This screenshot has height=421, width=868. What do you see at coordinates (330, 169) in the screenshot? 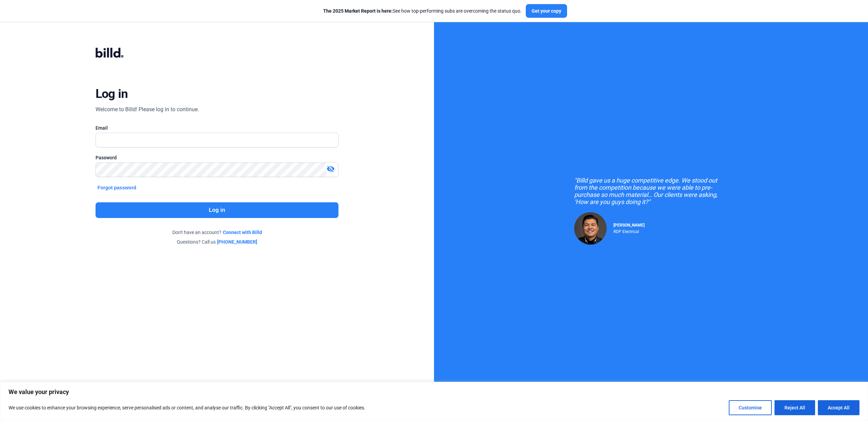
I see `mat-icon: visibility_off` at bounding box center [330, 169].